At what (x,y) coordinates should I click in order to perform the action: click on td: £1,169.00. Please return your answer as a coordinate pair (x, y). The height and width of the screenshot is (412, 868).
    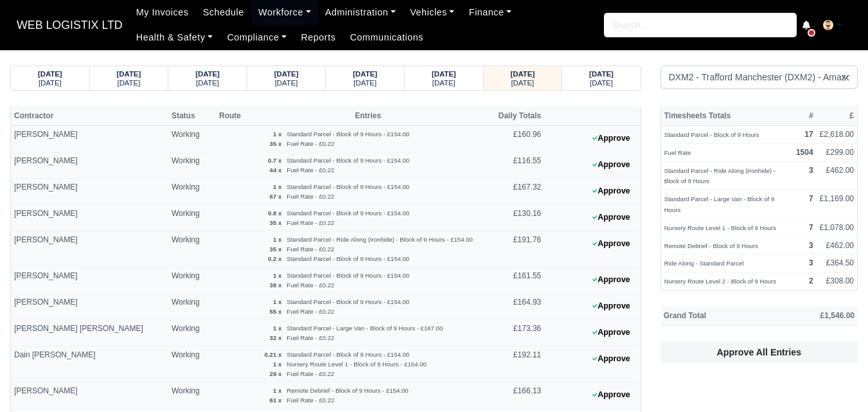
    Looking at the image, I should click on (838, 204).